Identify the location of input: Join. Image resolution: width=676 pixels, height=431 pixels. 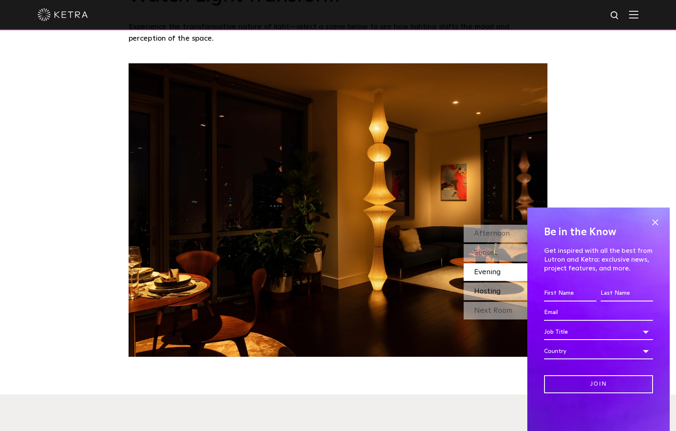
(599, 384).